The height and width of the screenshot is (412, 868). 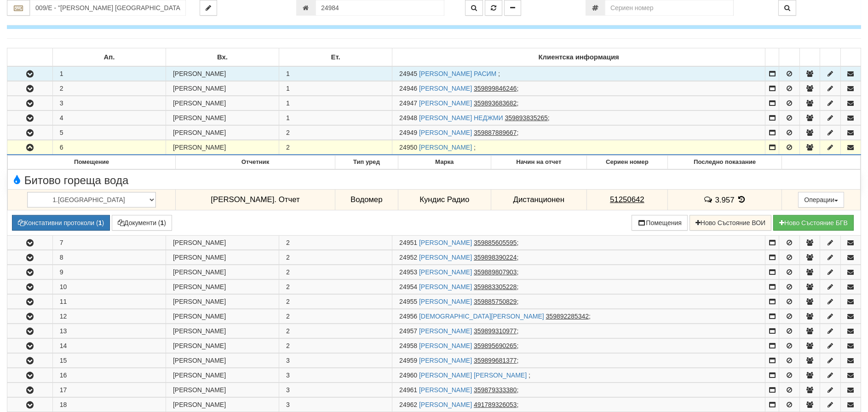 I want to click on button: Документи (1), so click(x=142, y=223).